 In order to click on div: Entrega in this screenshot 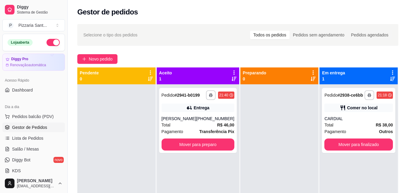, I will do `click(201, 108)`.